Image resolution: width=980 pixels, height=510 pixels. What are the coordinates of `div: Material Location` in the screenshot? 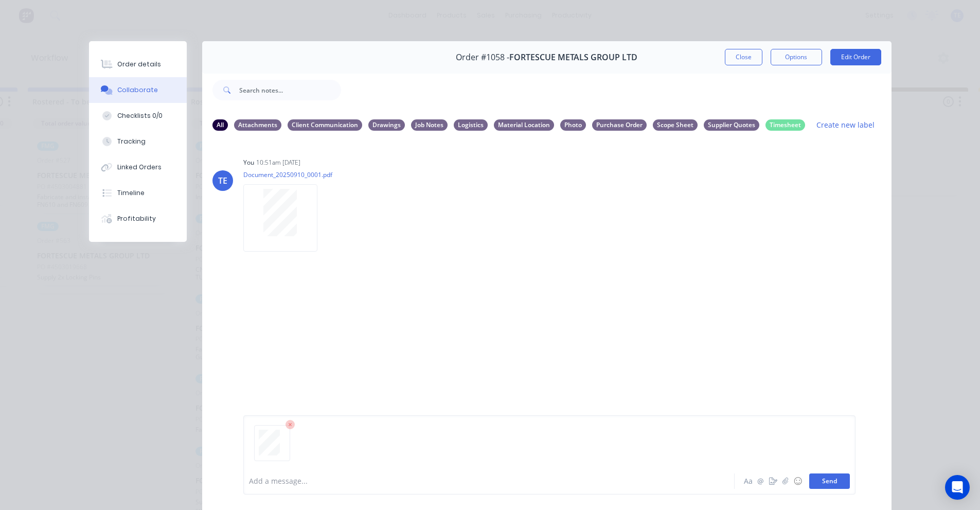 It's located at (524, 125).